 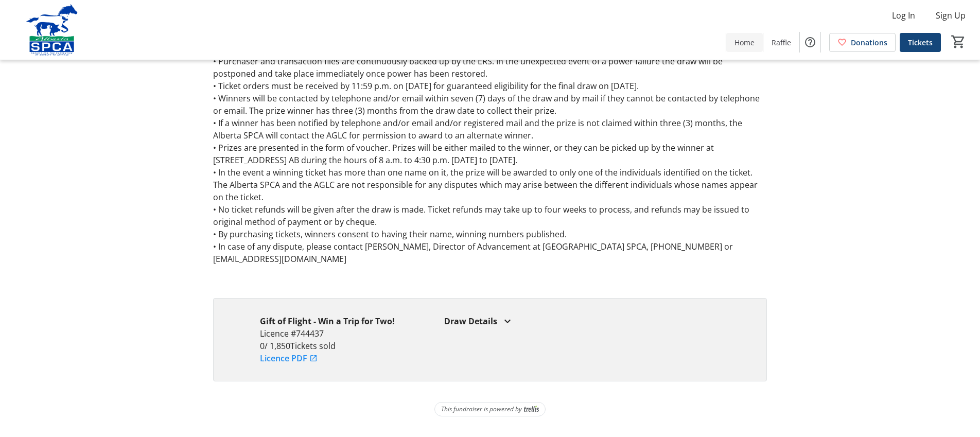 I want to click on a: Donations, so click(x=863, y=42).